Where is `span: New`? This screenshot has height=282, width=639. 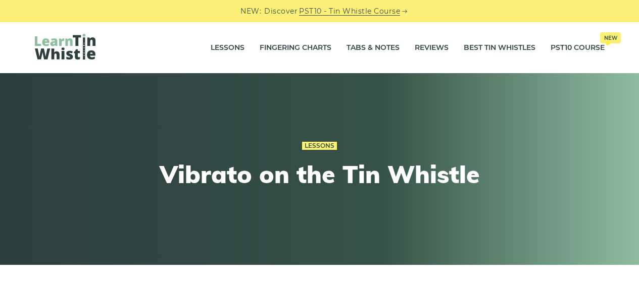 span: New is located at coordinates (610, 38).